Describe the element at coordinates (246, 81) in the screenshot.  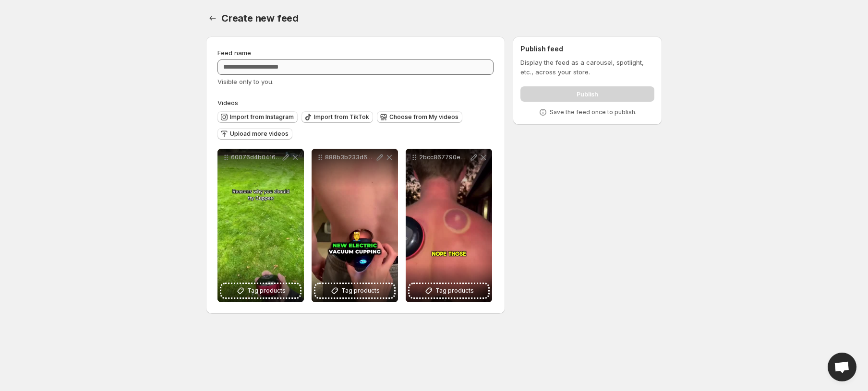
I see `span: Visible only to you.` at that location.